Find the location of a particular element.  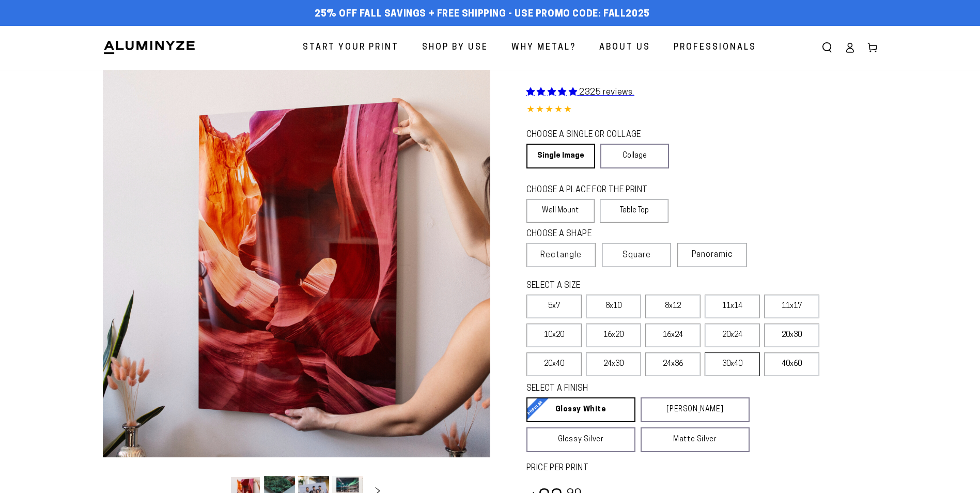

span: 2325 reviews. is located at coordinates (607, 92).